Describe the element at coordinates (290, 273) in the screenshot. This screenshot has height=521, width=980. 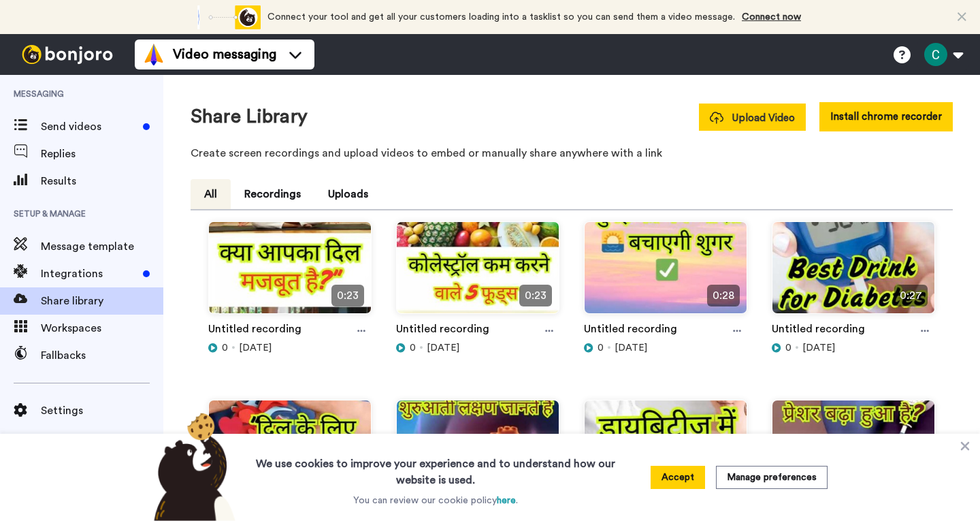
I see `img: 256191ae-9843-4341-8ec2-2a896216c5e3_thumbnail_source_1760246011.jpg` at that location.